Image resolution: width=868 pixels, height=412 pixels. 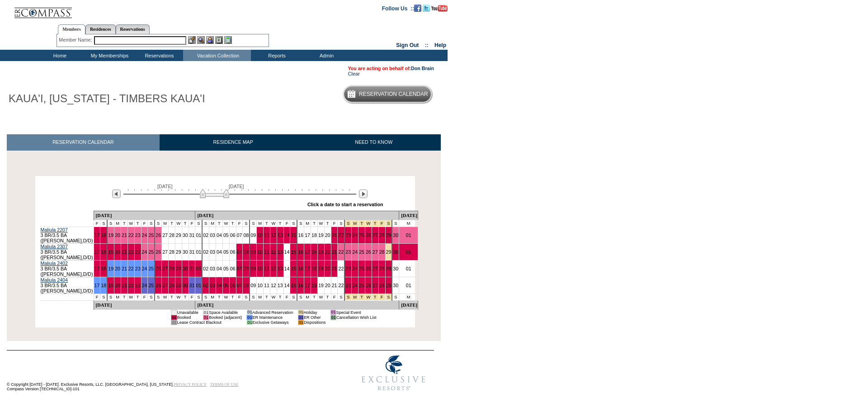 I want to click on a: Clear, so click(x=354, y=74).